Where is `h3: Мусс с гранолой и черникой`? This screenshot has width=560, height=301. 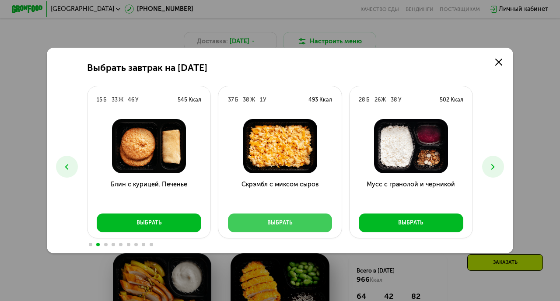 h3: Мусс с гранолой и черникой is located at coordinates (411, 194).